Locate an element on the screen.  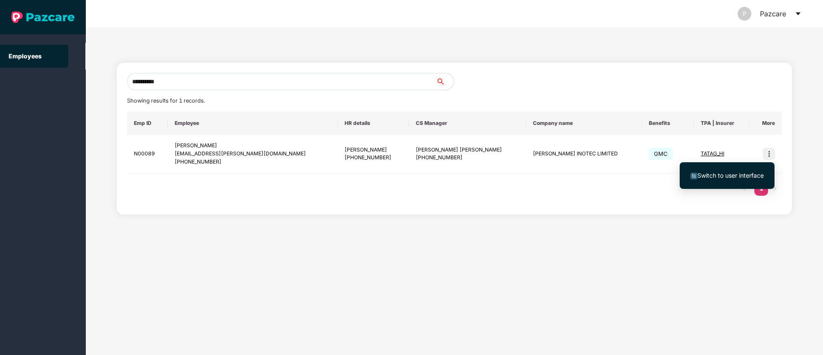
th: Company name is located at coordinates (584, 123).